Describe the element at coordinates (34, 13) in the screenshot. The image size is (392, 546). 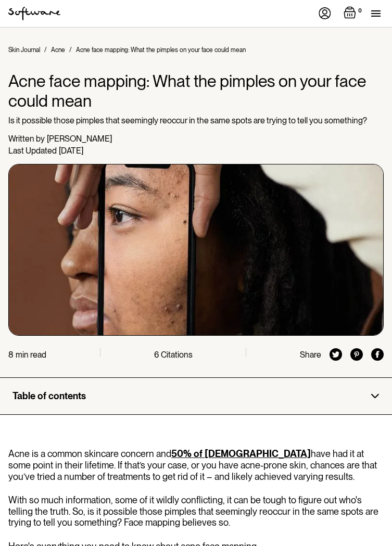
I see `a: home` at that location.